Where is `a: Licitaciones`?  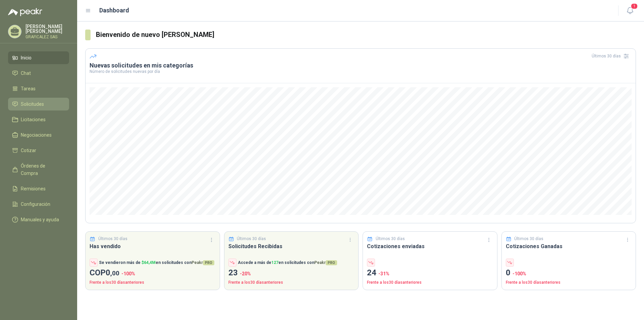 a: Licitaciones is located at coordinates (39, 120).